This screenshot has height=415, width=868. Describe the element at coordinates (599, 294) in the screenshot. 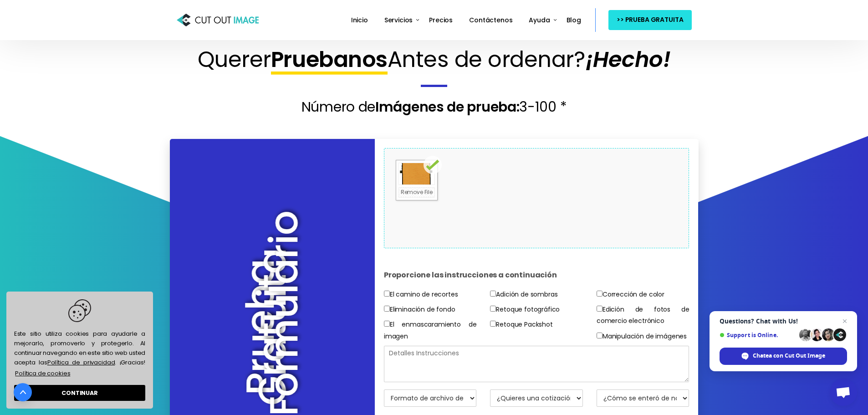

I see `input: Corrección de color` at that location.